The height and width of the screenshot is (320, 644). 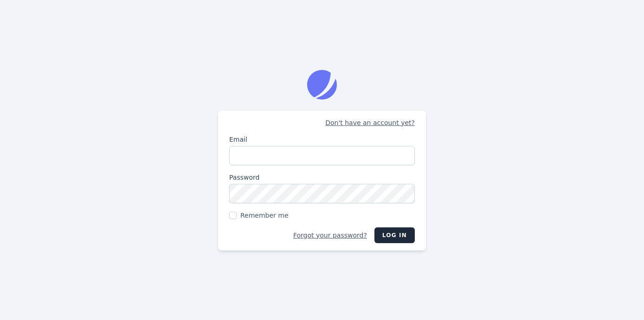 I want to click on span: Remember me, so click(x=264, y=216).